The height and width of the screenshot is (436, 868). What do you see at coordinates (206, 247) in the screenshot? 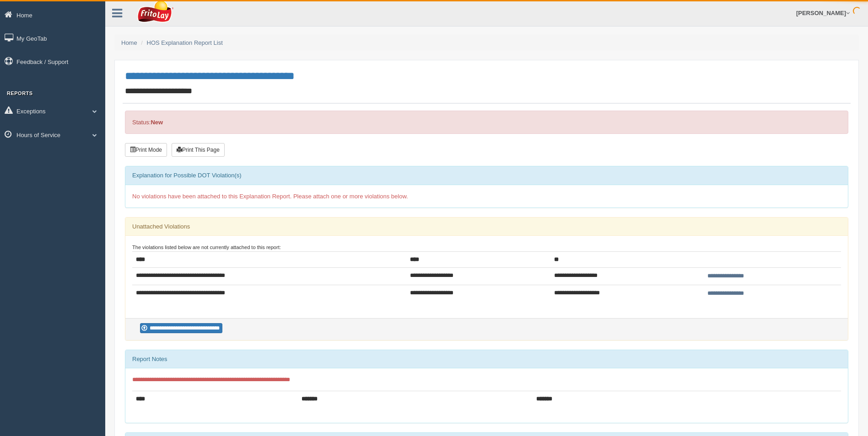
I see `small: The violations listed below are not currently attached to this report:` at bounding box center [206, 247].